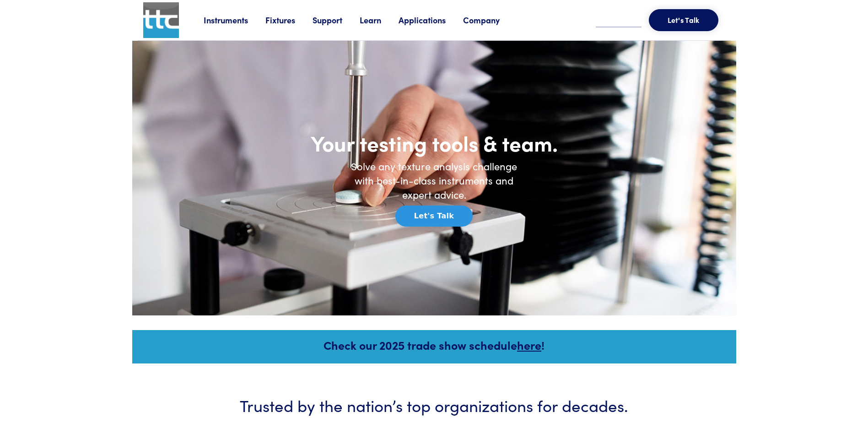 The width and height of the screenshot is (868, 423). What do you see at coordinates (430, 20) in the screenshot?
I see `a: Applications` at bounding box center [430, 20].